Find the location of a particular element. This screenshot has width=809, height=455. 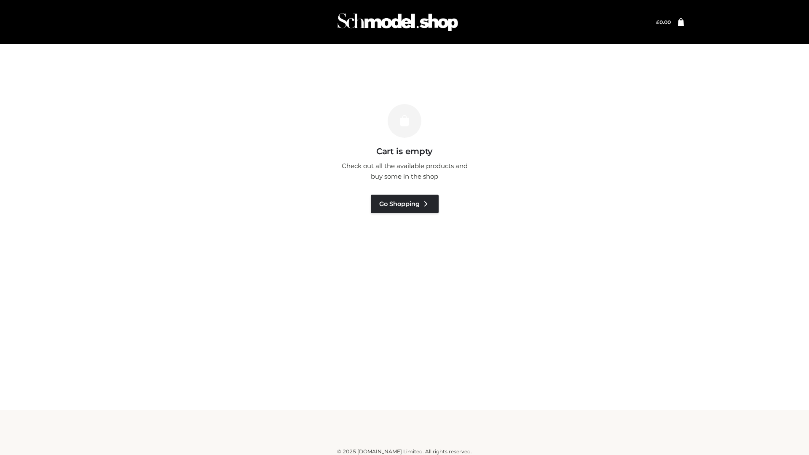

a: Schmodel Admin 964 is located at coordinates (398, 22).